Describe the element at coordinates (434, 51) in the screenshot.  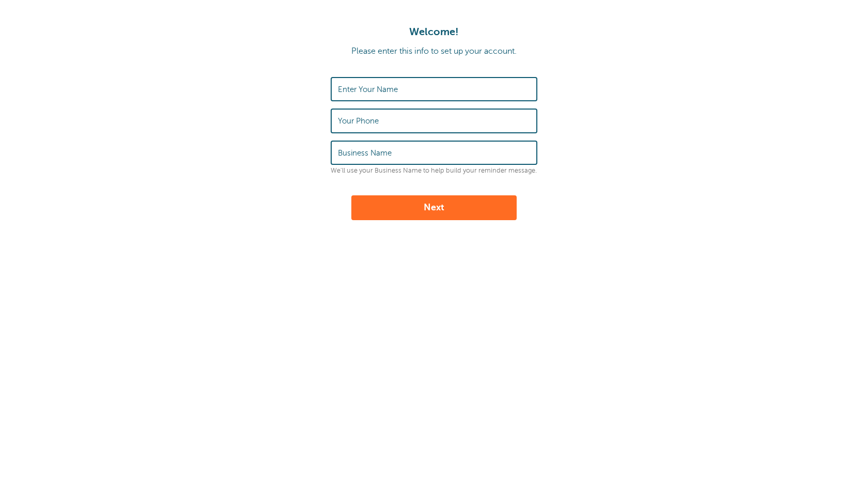
I see `p: Please enter this info to set up your account.` at that location.